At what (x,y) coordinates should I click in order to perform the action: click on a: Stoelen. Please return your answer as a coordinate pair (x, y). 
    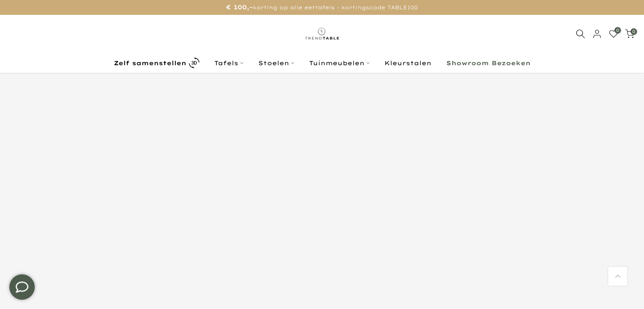
    Looking at the image, I should click on (276, 64).